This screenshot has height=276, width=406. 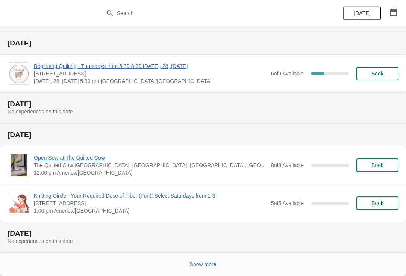 I want to click on span: Knitting Circle - Your Required Dose of Fiber (Fun)! Select Saturdays from 1-3, so click(x=150, y=196).